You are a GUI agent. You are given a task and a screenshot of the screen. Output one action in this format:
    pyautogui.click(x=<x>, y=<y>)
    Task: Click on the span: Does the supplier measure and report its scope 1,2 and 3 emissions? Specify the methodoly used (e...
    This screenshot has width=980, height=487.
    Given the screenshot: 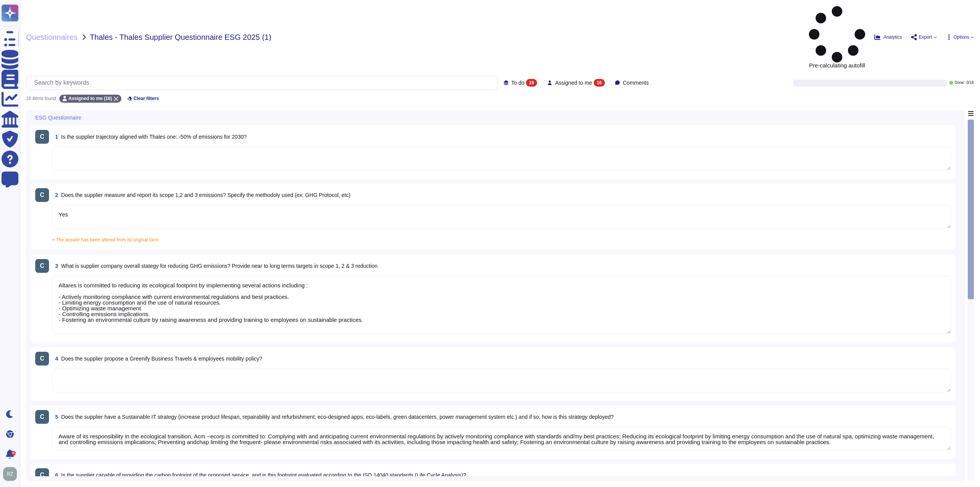 What is the action you would take?
    pyautogui.click(x=206, y=195)
    